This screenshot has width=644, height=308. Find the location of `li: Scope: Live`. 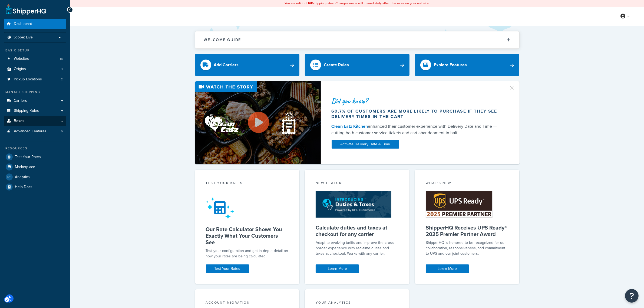

li: Scope: Live is located at coordinates (36, 37).